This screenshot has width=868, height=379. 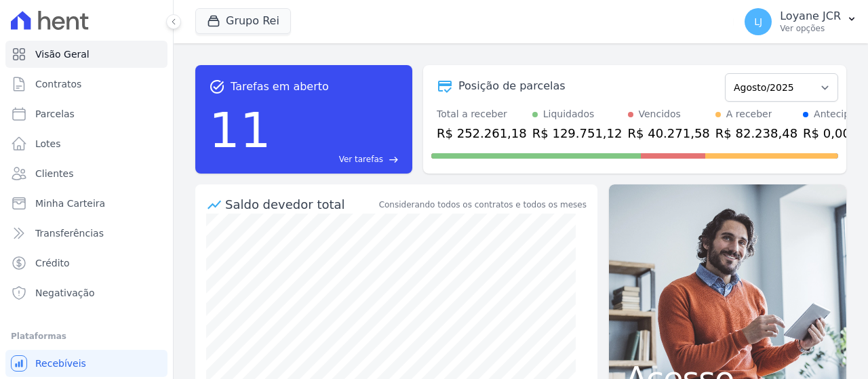 What do you see at coordinates (86, 233) in the screenshot?
I see `a: Transferências` at bounding box center [86, 233].